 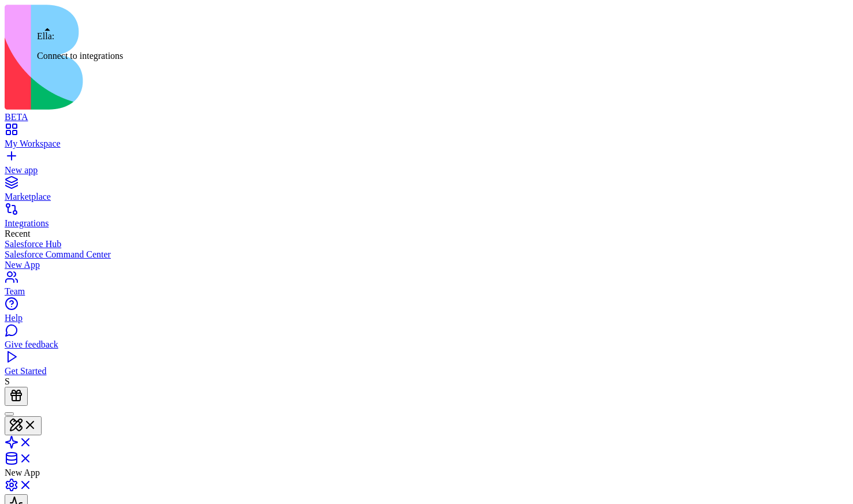 I want to click on a: New app, so click(x=426, y=165).